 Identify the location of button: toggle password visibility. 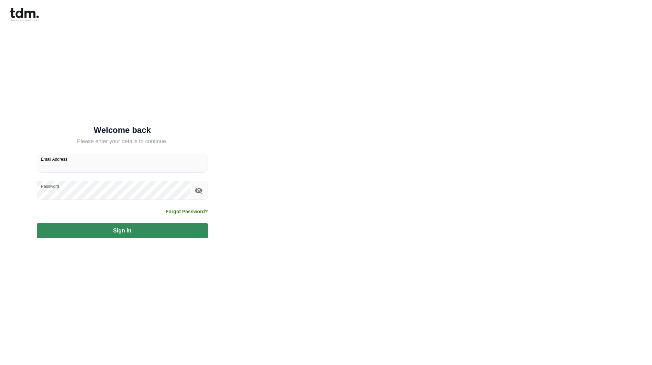
(199, 191).